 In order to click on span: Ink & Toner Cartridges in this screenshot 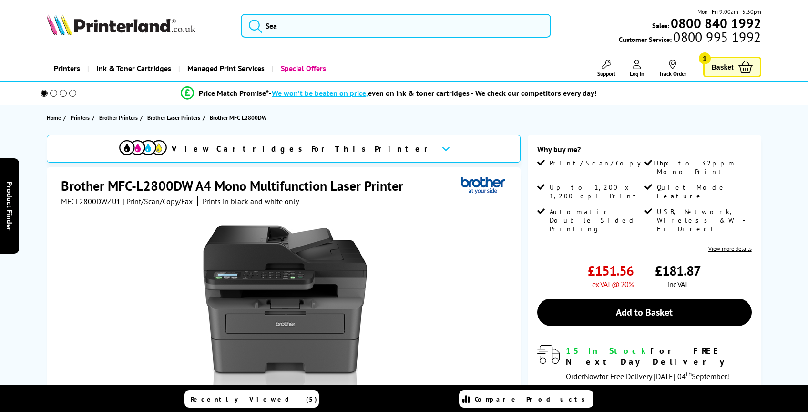, I will do `click(133, 68)`.